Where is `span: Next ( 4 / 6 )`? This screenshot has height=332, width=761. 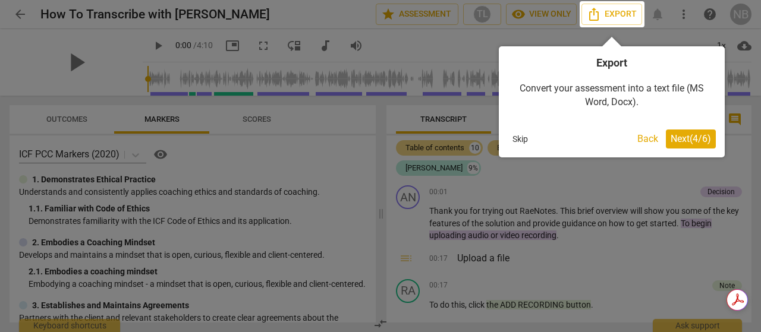 span: Next ( 4 / 6 ) is located at coordinates (691, 139).